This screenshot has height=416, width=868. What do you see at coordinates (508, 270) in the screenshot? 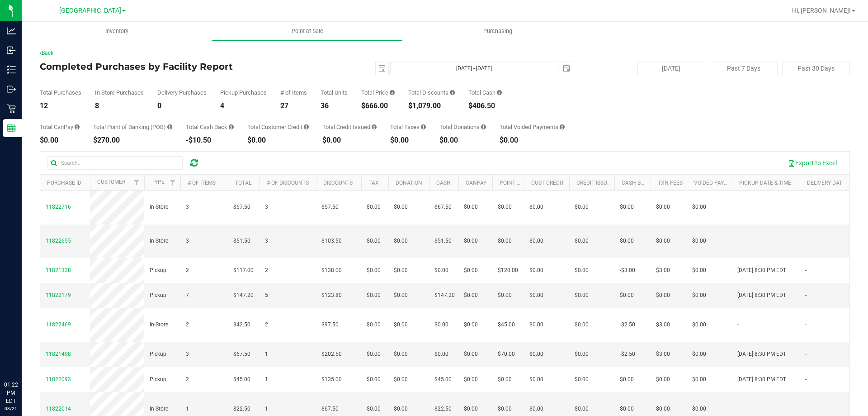
I see `span: $120.00` at bounding box center [508, 270].